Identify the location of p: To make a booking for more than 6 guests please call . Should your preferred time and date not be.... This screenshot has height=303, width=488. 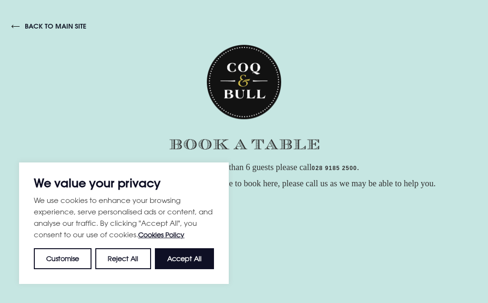
(244, 175).